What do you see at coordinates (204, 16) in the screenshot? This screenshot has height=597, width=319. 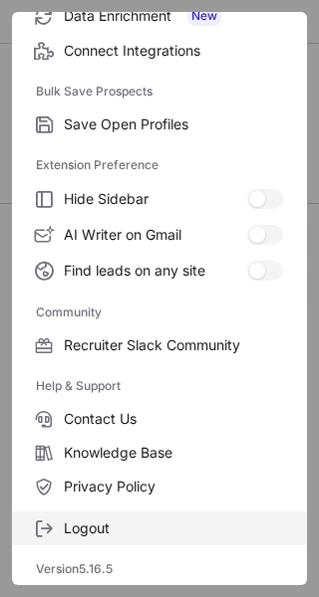 I see `span: New` at bounding box center [204, 16].